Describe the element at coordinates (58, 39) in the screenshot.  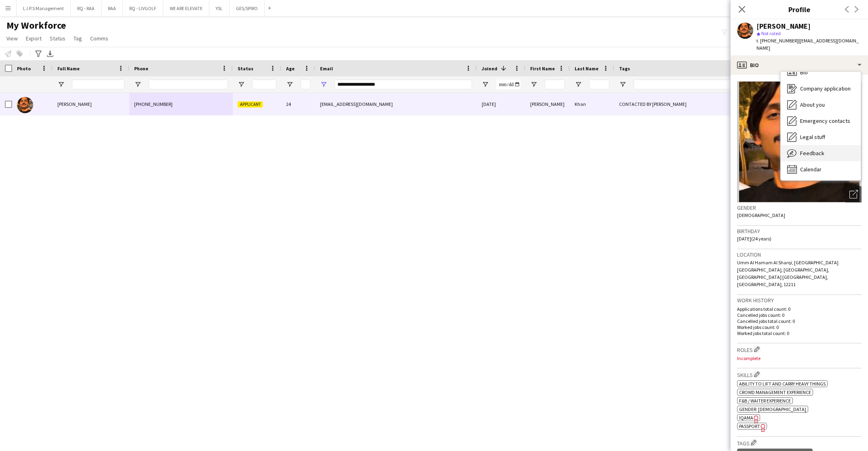
I see `a: Status` at that location.